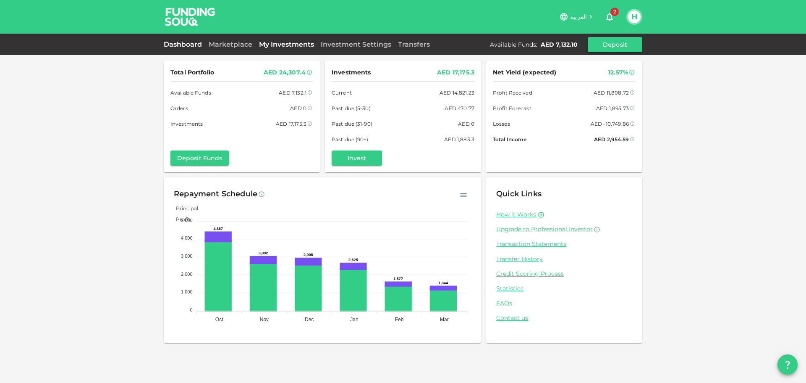 This screenshot has height=383, width=806. What do you see at coordinates (545, 229) in the screenshot?
I see `span: Upgrade to Professional Investor` at bounding box center [545, 229].